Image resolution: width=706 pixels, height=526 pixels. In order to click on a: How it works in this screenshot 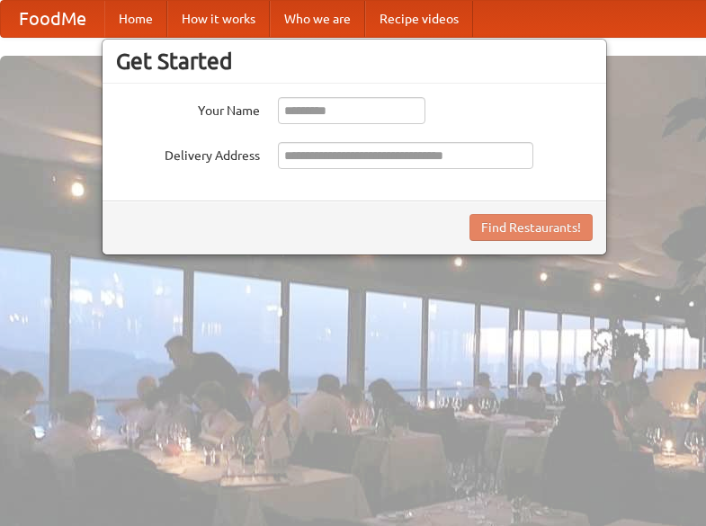, I will do `click(219, 19)`.